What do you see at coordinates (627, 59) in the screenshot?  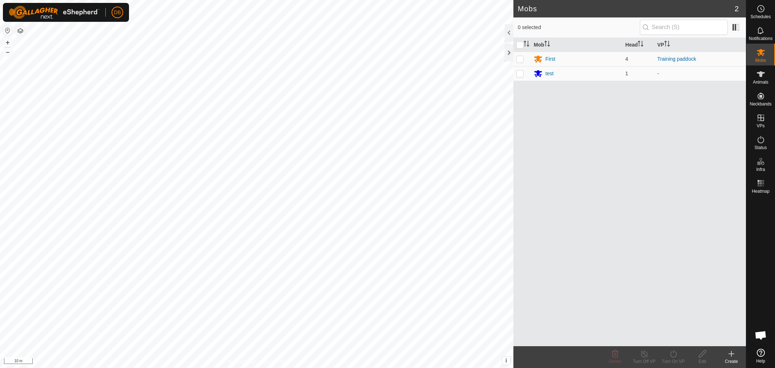 I see `span: 4` at bounding box center [627, 59].